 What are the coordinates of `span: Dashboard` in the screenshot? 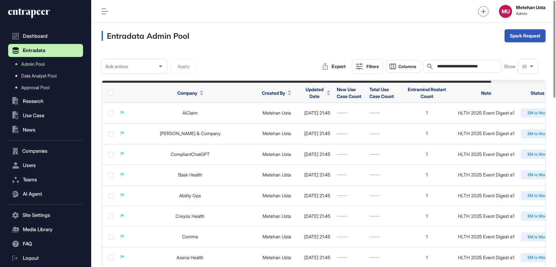 It's located at (35, 36).